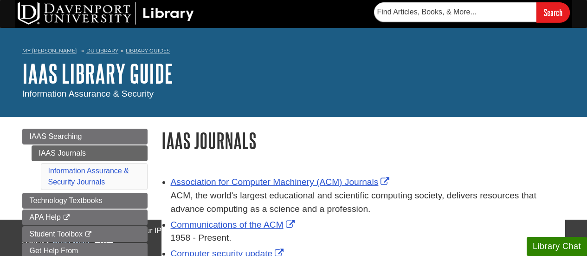 This screenshot has height=256, width=587. What do you see at coordinates (85, 234) in the screenshot?
I see `a: Student Toolbox` at bounding box center [85, 234].